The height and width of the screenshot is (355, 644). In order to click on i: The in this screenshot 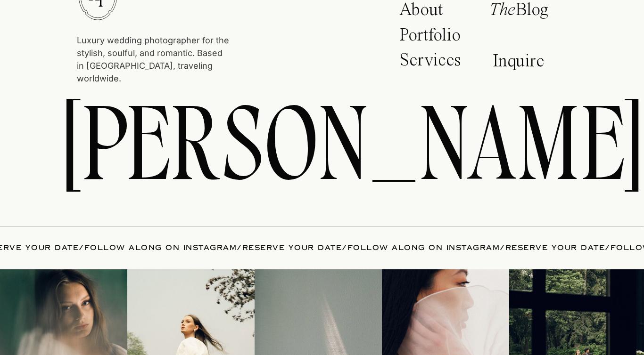, I will do `click(502, 10)`.